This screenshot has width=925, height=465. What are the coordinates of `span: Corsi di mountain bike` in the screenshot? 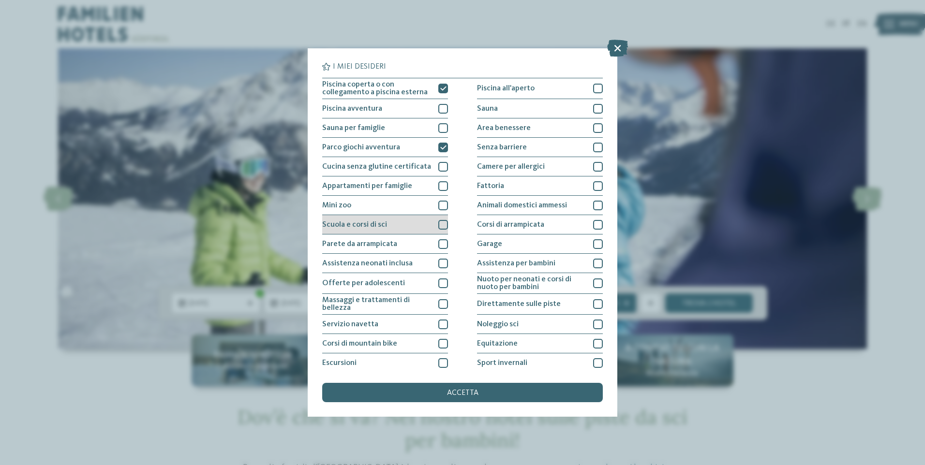 It's located at (359, 344).